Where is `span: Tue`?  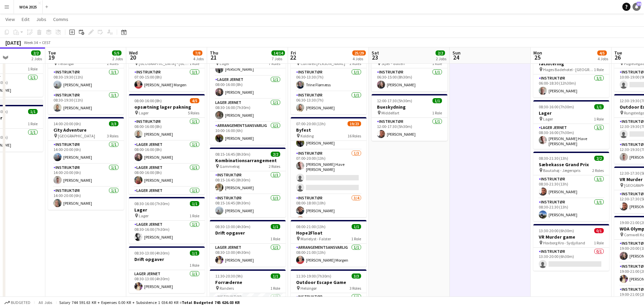
span: Tue is located at coordinates (617, 53).